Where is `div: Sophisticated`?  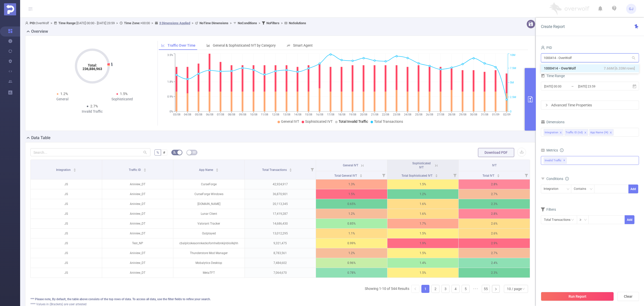
div: Sophisticated is located at coordinates (122, 99).